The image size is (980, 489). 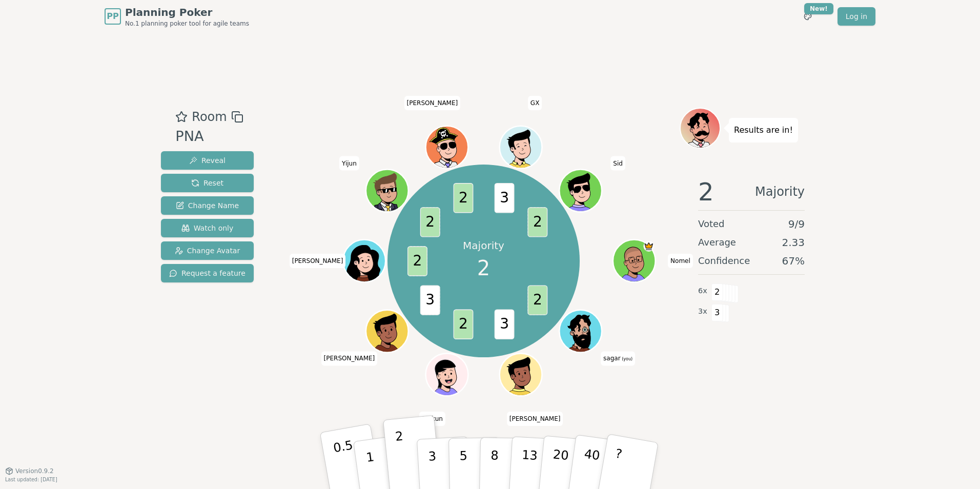 I want to click on span: Change Avatar, so click(x=207, y=250).